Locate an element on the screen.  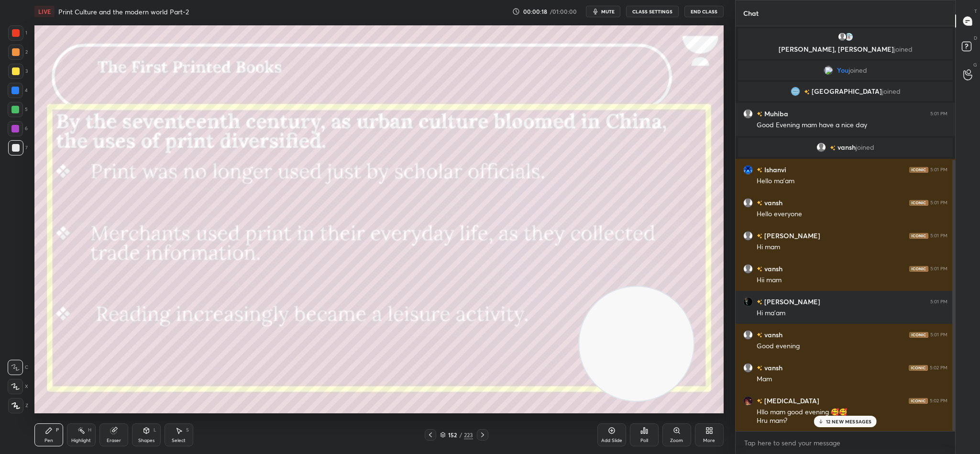
div: H is located at coordinates (89, 430).